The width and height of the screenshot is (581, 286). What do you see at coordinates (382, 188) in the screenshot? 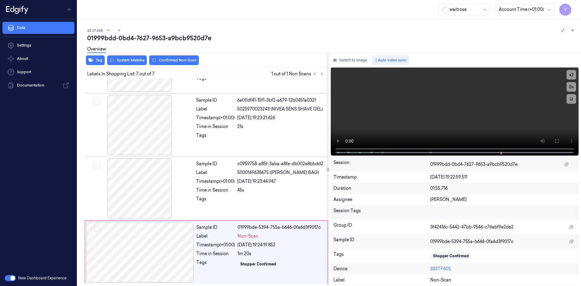
I see `div: Duration` at bounding box center [382, 188].